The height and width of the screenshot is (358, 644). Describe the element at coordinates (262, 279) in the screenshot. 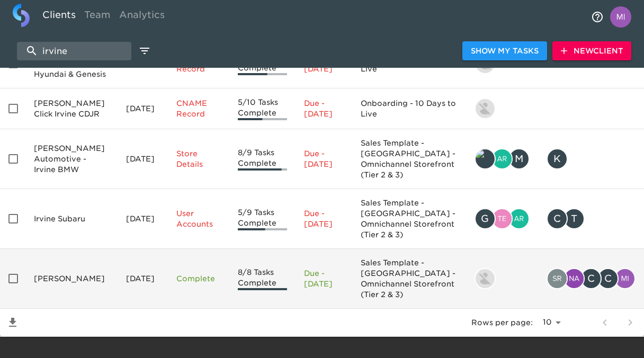

I see `td: 8/8 Tasks Complete` at that location.